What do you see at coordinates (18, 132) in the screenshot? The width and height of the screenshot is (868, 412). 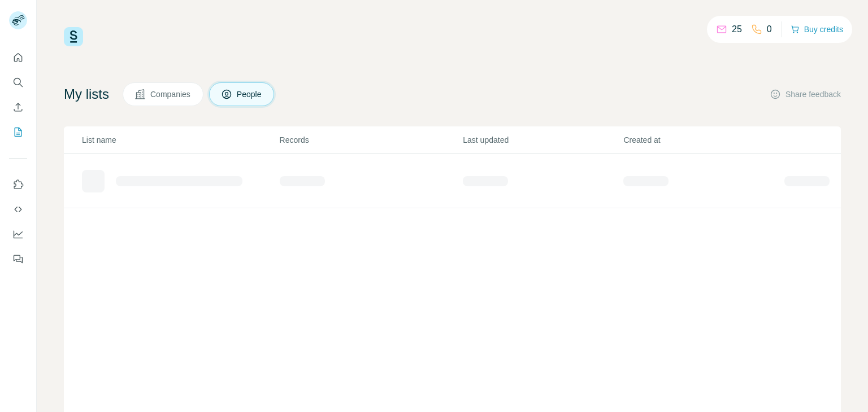 I see `button: My lists` at bounding box center [18, 132].